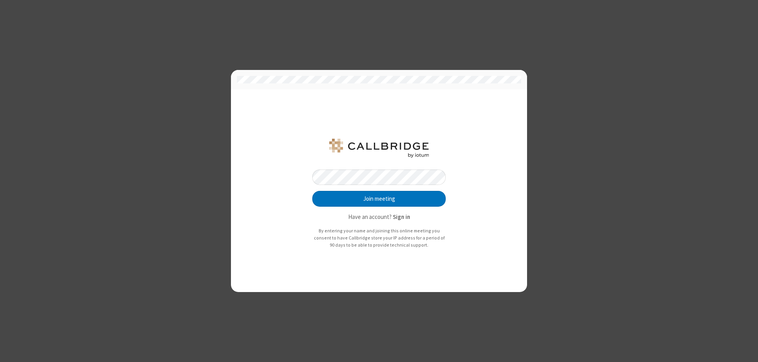 The height and width of the screenshot is (362, 758). I want to click on p: By entering your name and joining this online meeting you consent to have Callbridge store your I..., so click(379, 237).